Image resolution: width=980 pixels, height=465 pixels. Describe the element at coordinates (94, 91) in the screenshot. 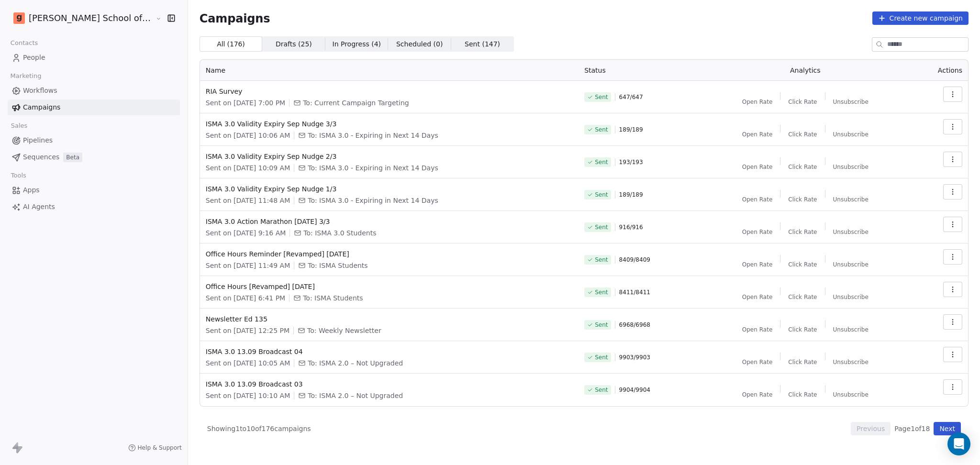

I see `a: Workflows` at that location.